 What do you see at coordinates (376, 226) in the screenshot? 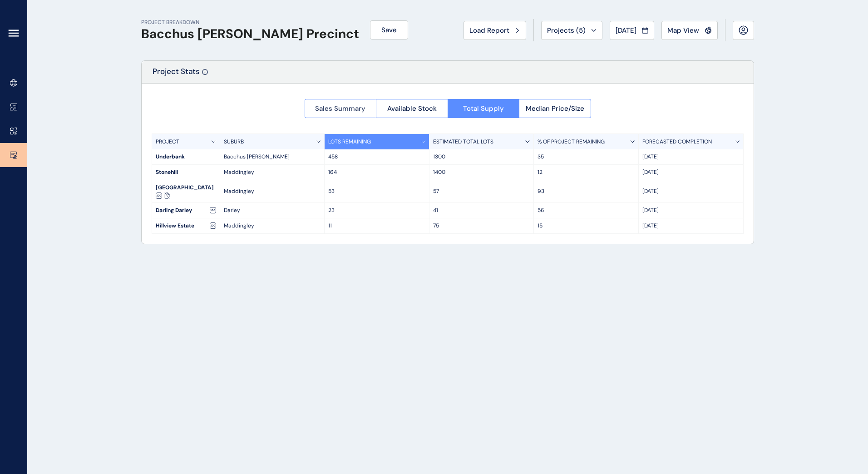
I see `p: 11` at bounding box center [376, 226].